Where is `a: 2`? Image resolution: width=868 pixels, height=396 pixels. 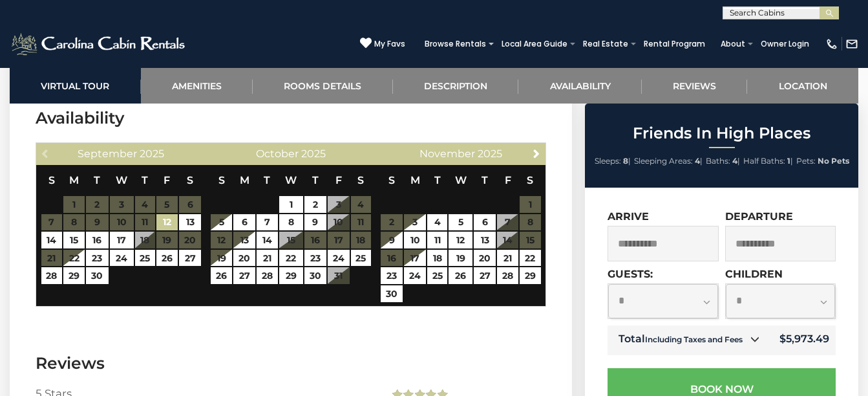 a: 2 is located at coordinates (316, 204).